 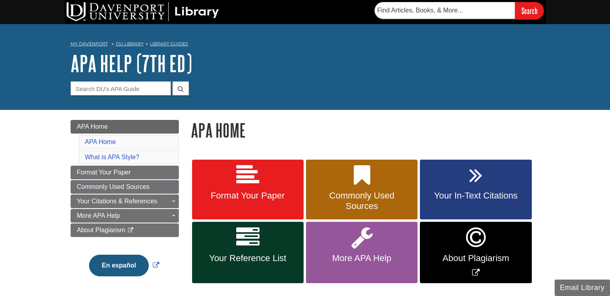 What do you see at coordinates (143, 12) in the screenshot?
I see `img: DU Library` at bounding box center [143, 12].